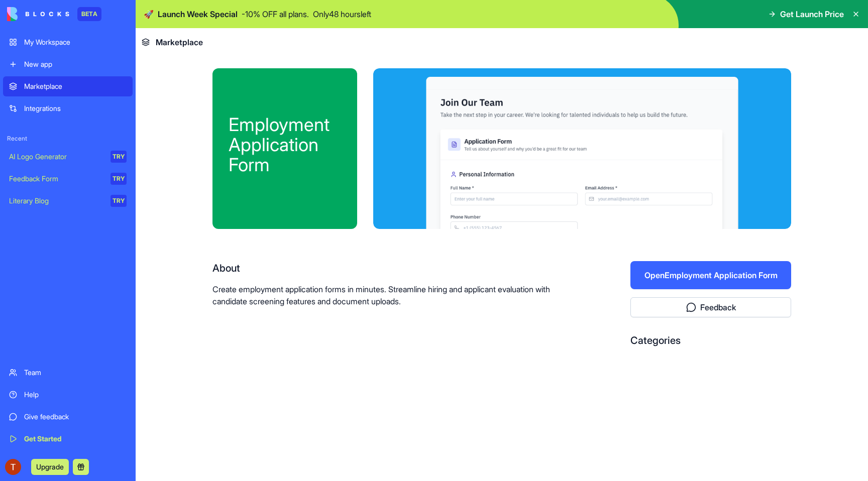  What do you see at coordinates (68, 416) in the screenshot?
I see `a: Give feedback` at bounding box center [68, 416].